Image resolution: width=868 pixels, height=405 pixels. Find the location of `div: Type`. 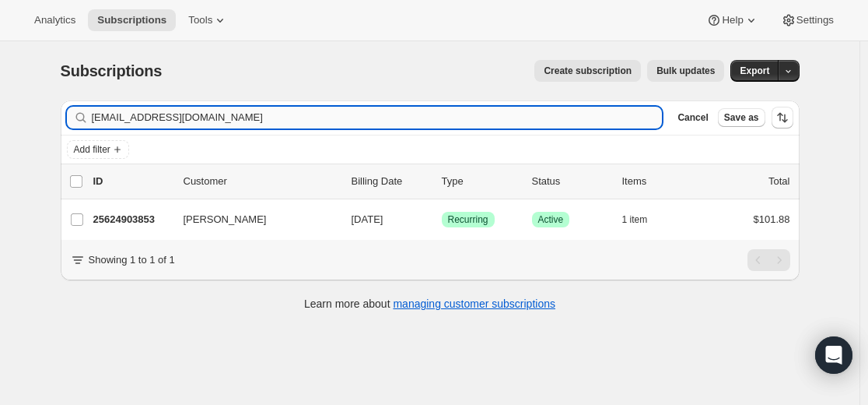

div: Type is located at coordinates (481, 181).